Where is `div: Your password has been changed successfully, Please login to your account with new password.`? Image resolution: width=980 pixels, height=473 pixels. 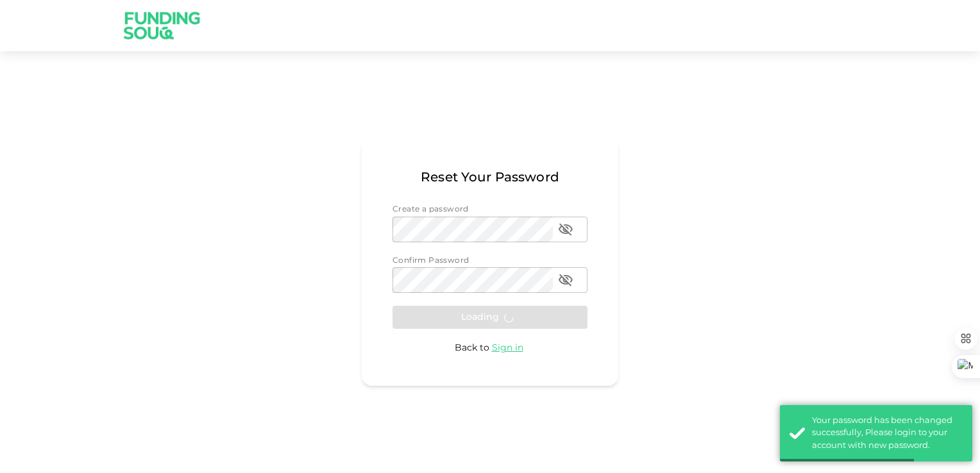 div: Your password has been changed successfully, Please login to your account with new password. is located at coordinates (887, 433).